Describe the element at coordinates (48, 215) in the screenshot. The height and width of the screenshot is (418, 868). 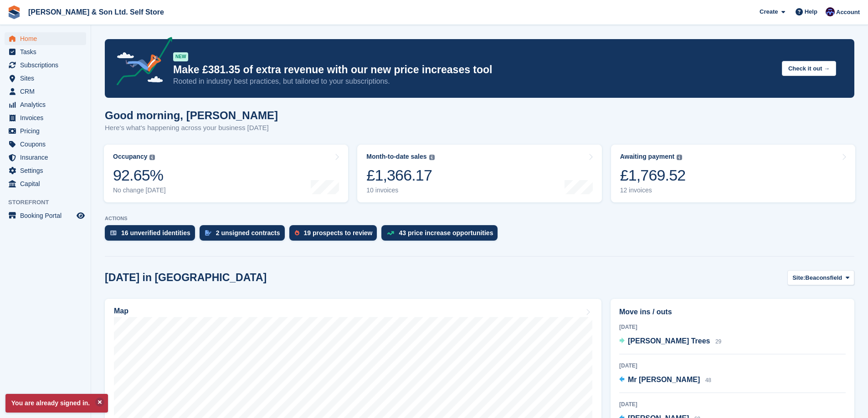
I see `span: Booking Portal` at that location.